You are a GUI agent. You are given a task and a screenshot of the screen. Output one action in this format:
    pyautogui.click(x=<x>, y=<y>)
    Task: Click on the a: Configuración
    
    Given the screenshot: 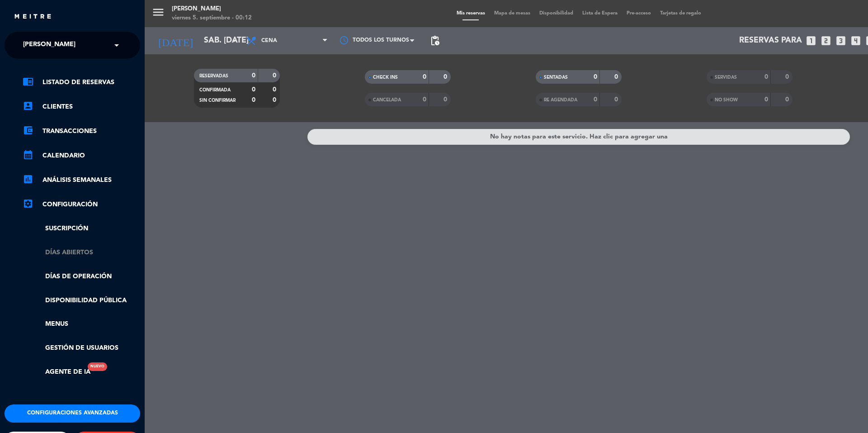 What is the action you would take?
    pyautogui.click(x=81, y=205)
    